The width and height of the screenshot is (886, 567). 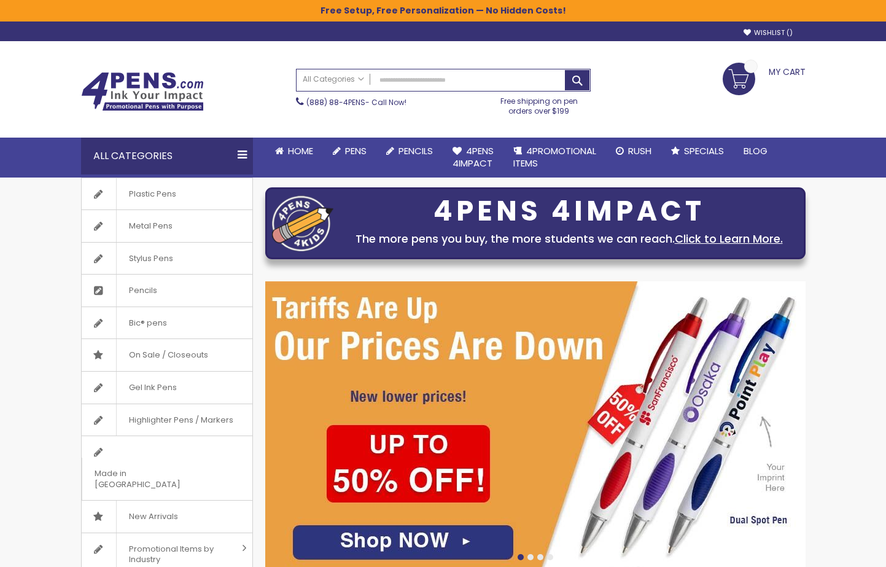 What do you see at coordinates (167, 355) in the screenshot?
I see `a: On Sale / Closeouts` at bounding box center [167, 355].